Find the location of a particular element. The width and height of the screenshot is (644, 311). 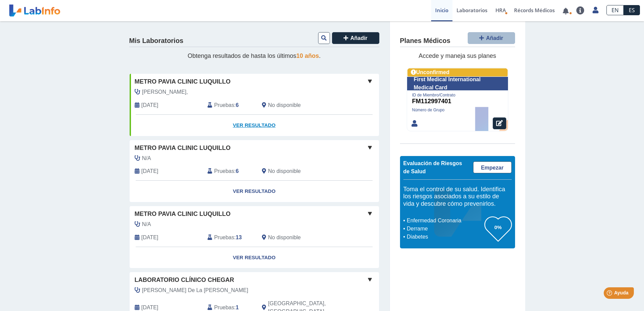

li: Enfermedad Coronaria is located at coordinates (444, 220).